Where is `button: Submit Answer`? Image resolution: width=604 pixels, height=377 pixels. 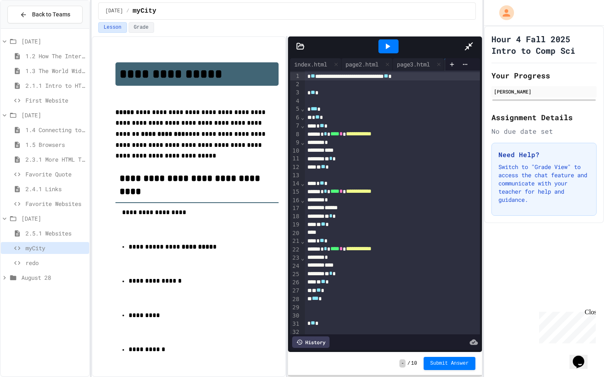 button: Submit Answer is located at coordinates (449, 364).